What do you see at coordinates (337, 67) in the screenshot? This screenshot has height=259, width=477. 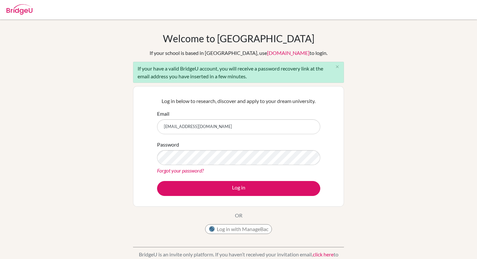 I see `button: Close` at bounding box center [337, 67].